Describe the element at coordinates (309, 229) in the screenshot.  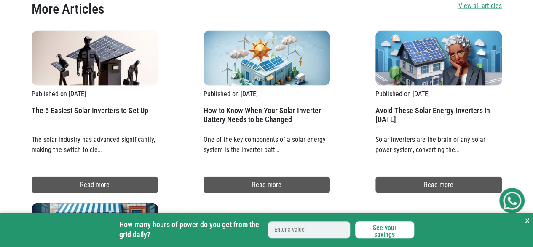
I see `input: Enter a value` at that location.